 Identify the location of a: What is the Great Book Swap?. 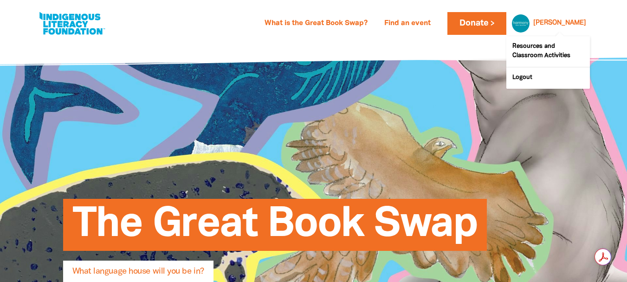
(316, 24).